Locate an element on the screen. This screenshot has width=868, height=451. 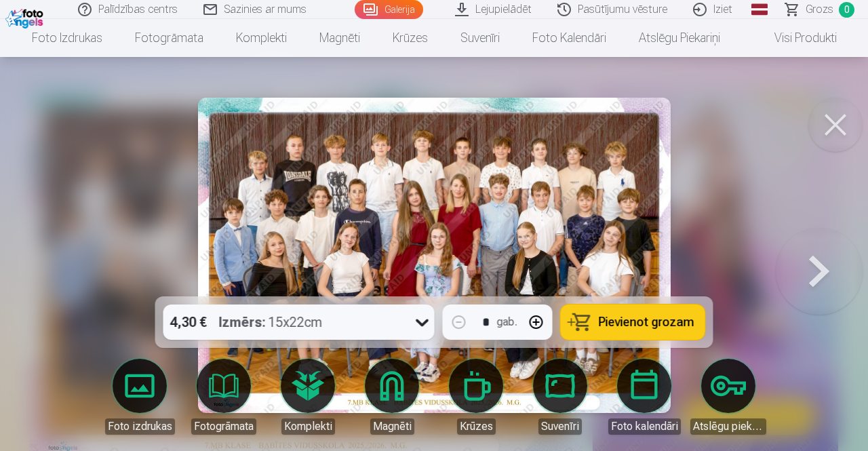
div: Fotogrāmata is located at coordinates (223, 426).